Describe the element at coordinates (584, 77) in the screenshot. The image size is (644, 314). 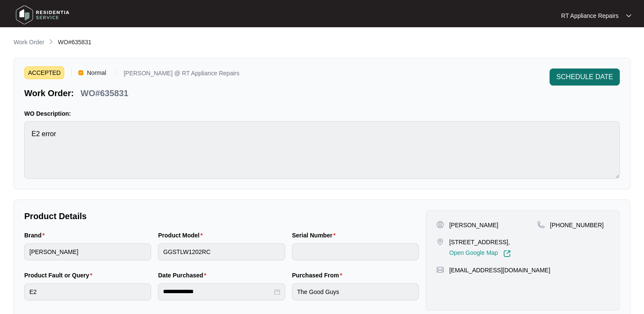
I see `button: SCHEDULE DATE` at that location.